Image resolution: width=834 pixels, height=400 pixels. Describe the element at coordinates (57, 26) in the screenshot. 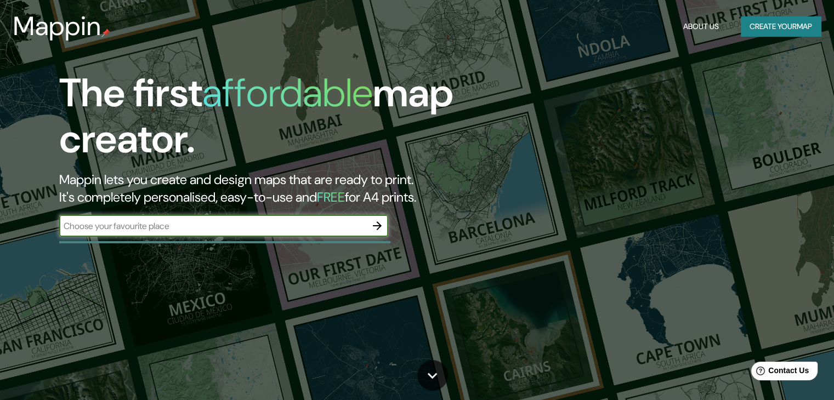

I see `h3: Mappin` at that location.